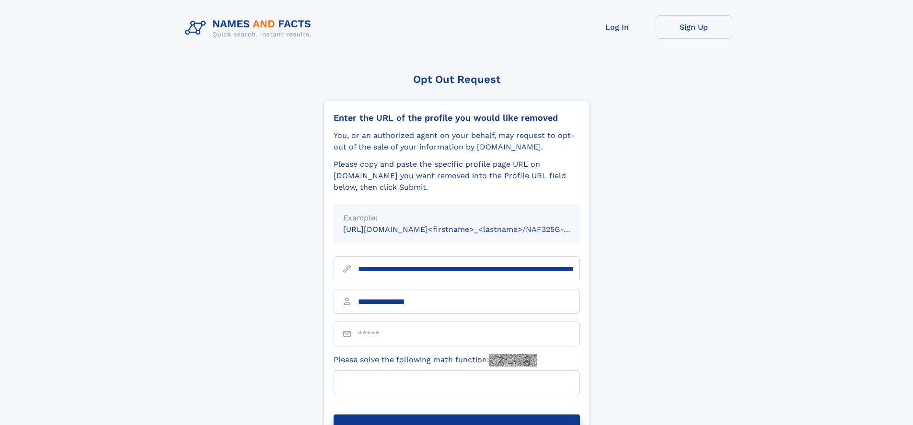 The width and height of the screenshot is (913, 425). What do you see at coordinates (694, 27) in the screenshot?
I see `a: Sign Up` at bounding box center [694, 27].